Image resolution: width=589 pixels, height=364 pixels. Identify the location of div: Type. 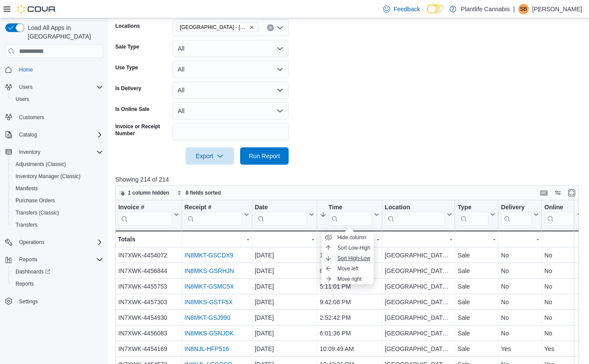
(473, 207).